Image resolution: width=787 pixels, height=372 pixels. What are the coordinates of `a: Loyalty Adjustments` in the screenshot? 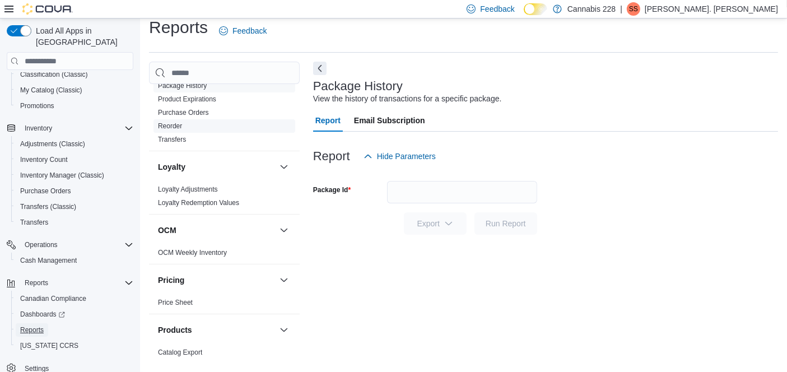 It's located at (188, 189).